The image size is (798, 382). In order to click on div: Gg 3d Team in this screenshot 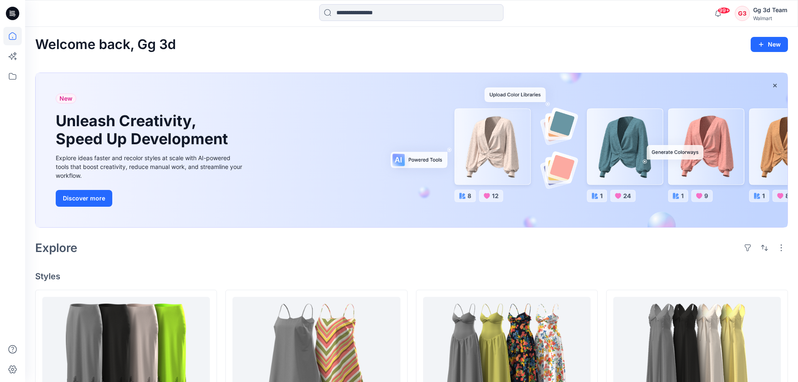, I will do `click(771, 10)`.